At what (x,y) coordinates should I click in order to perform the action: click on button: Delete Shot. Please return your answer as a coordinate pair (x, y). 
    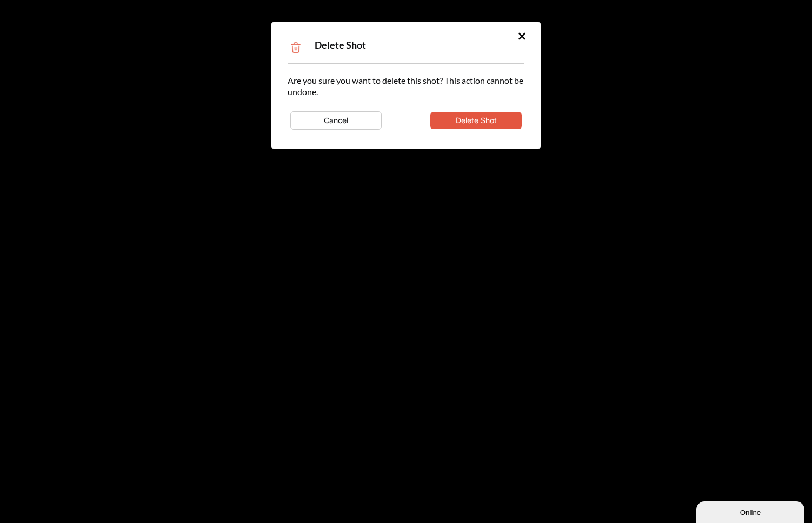
    Looking at the image, I should click on (476, 120).